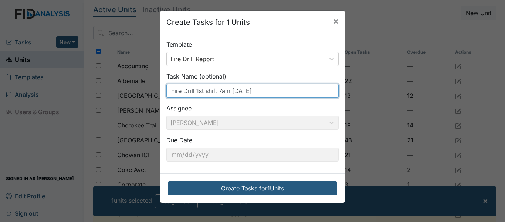 This screenshot has height=222, width=505. Describe the element at coordinates (179, 140) in the screenshot. I see `label: Due Date` at that location.